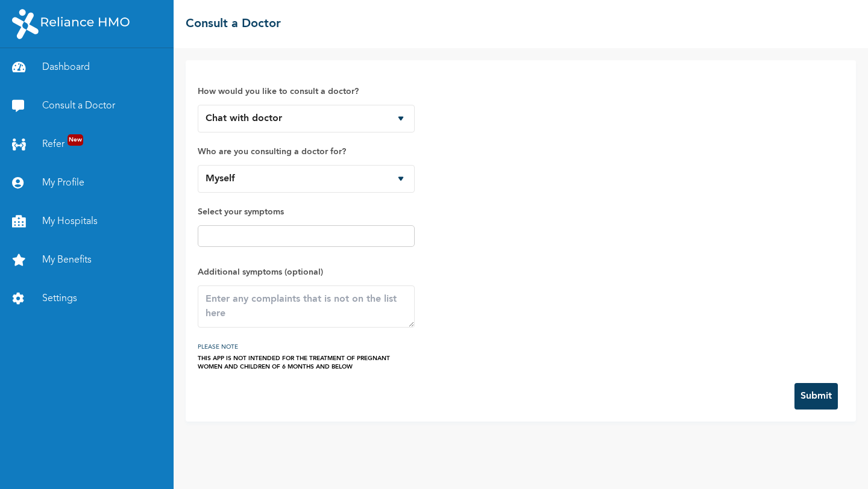 The width and height of the screenshot is (868, 489). Describe the element at coordinates (71, 24) in the screenshot. I see `img: RelianceHMO's Logo` at that location.